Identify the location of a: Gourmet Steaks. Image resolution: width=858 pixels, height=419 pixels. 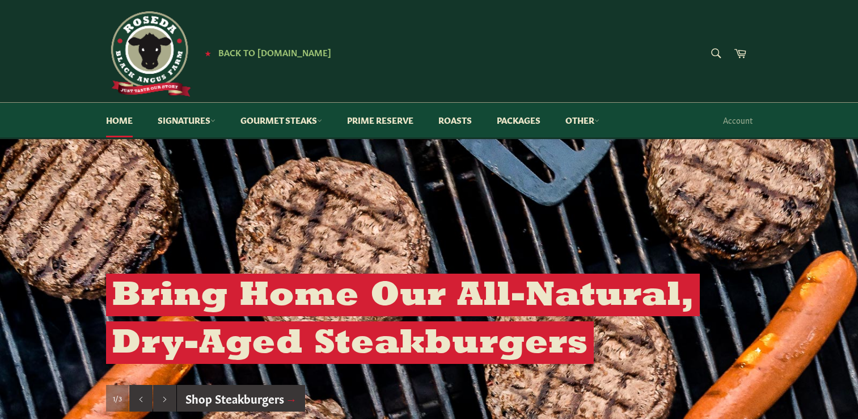
(281, 120).